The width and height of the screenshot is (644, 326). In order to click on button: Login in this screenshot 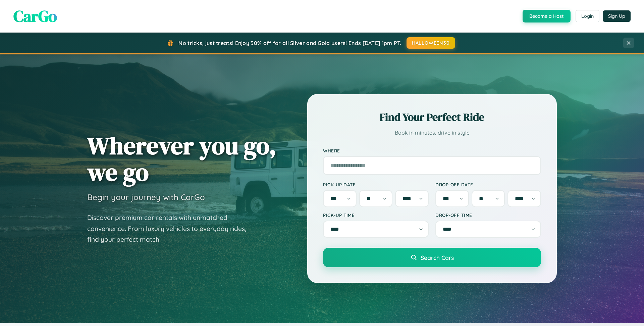, I will do `click(587, 16)`.